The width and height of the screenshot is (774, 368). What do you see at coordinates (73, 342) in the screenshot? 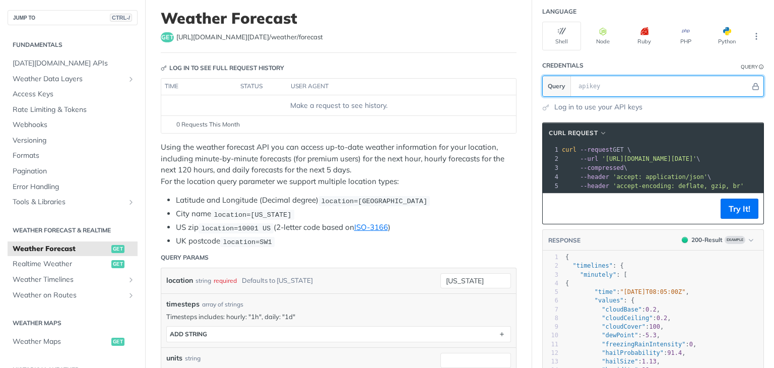
I see `a: Weather Mapsget` at bounding box center [73, 342].